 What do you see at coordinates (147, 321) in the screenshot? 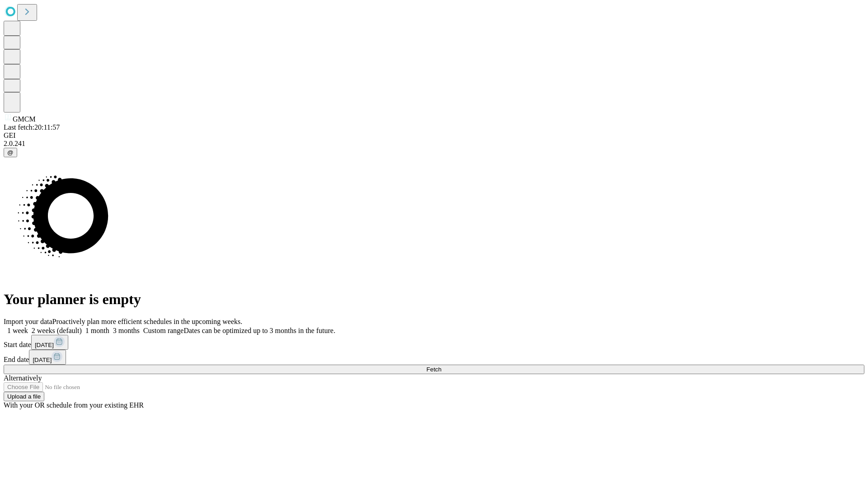
I see `span: Proactively plan more efficient schedules in the upcoming weeks.` at bounding box center [147, 321].